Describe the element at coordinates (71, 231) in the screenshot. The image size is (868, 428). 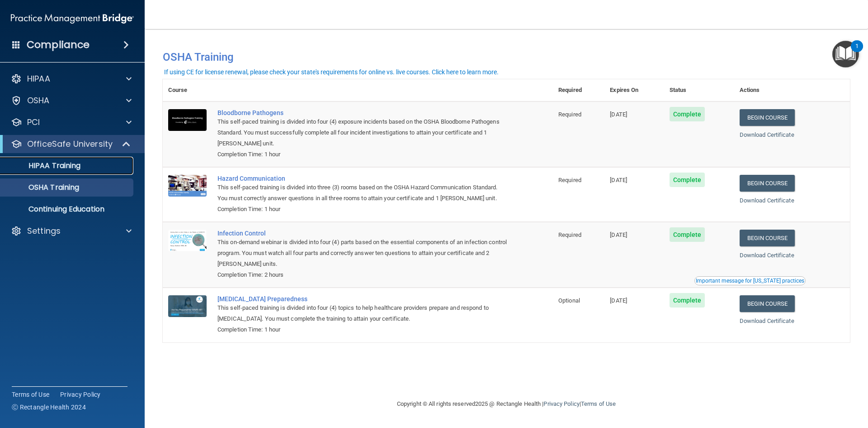
I see `a: Settings` at that location.